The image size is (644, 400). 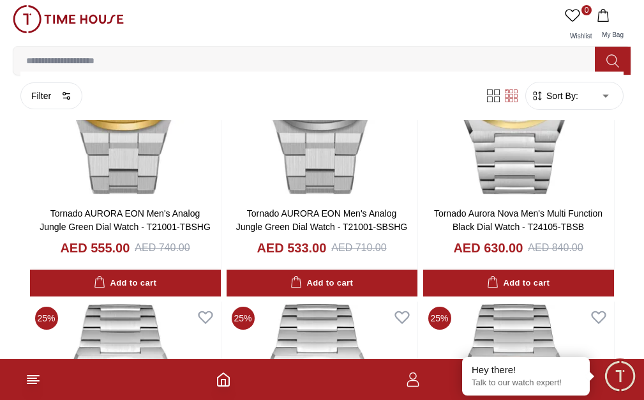 I want to click on a: 0Wishlist, so click(x=579, y=26).